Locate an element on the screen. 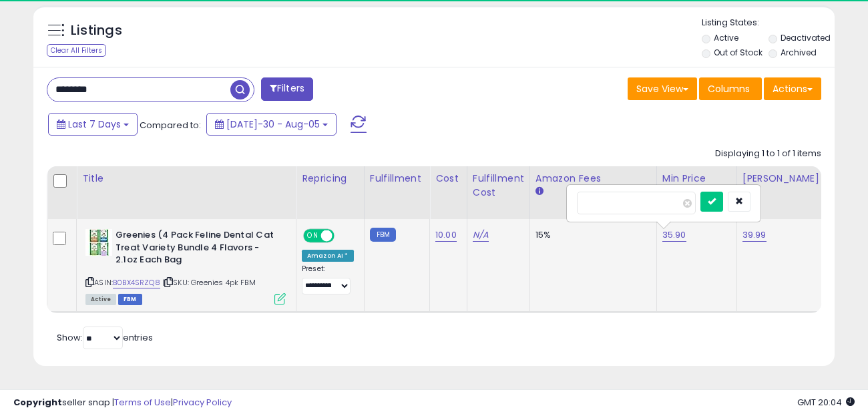 This screenshot has height=416, width=868. small: Amazon Fees. is located at coordinates (539, 192).